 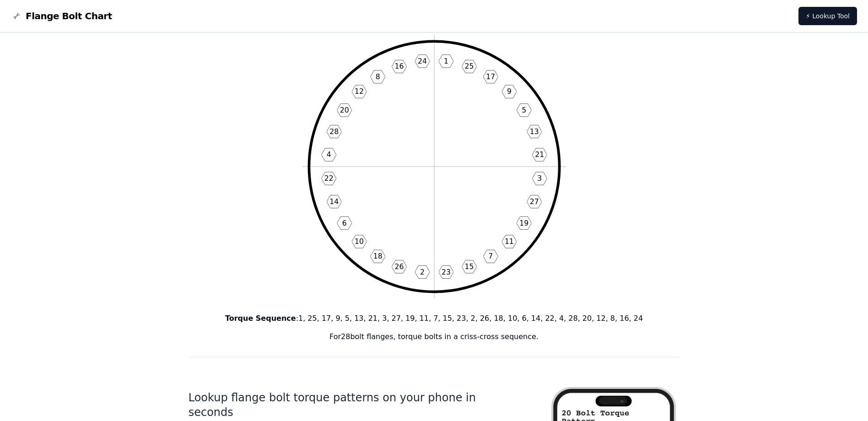 I want to click on b: Torque Sequence, so click(x=260, y=318).